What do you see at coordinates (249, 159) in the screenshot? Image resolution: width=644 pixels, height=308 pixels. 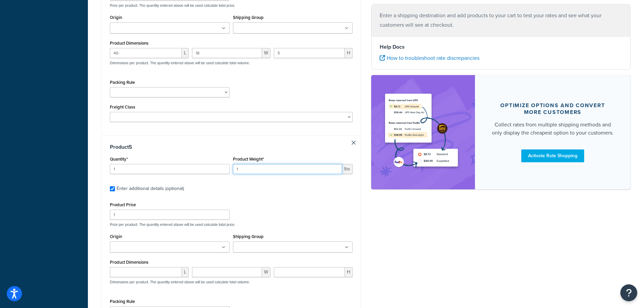 I see `label: Product Weight*` at bounding box center [249, 159].